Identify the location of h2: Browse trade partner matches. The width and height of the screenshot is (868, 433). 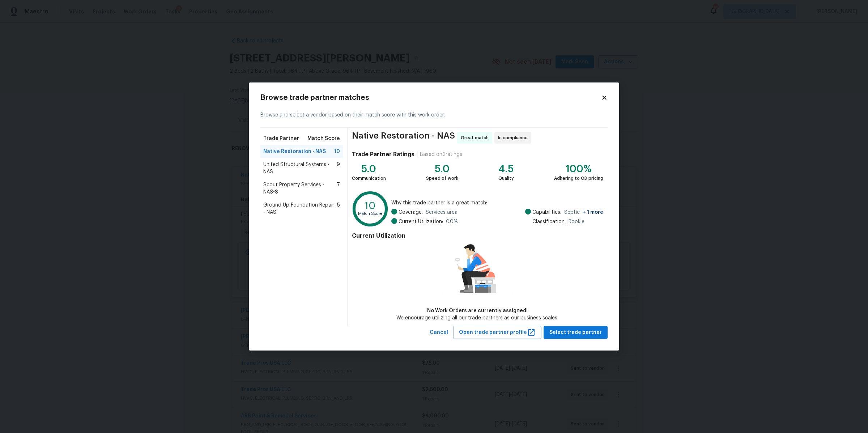
(431, 98).